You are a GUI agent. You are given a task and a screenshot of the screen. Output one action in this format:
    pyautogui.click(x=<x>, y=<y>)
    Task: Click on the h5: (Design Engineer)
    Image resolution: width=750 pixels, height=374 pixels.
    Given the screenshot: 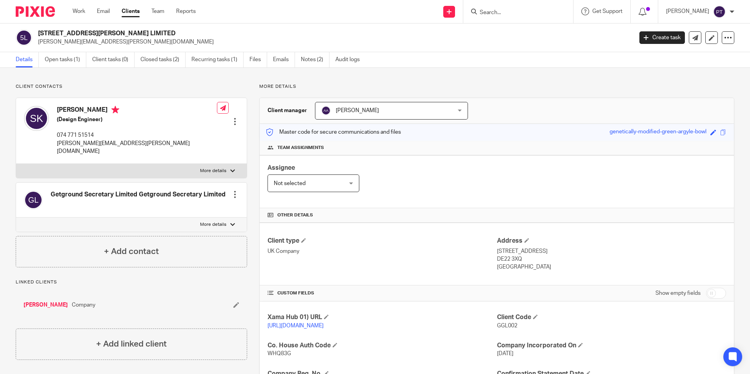 What is the action you would take?
    pyautogui.click(x=137, y=120)
    